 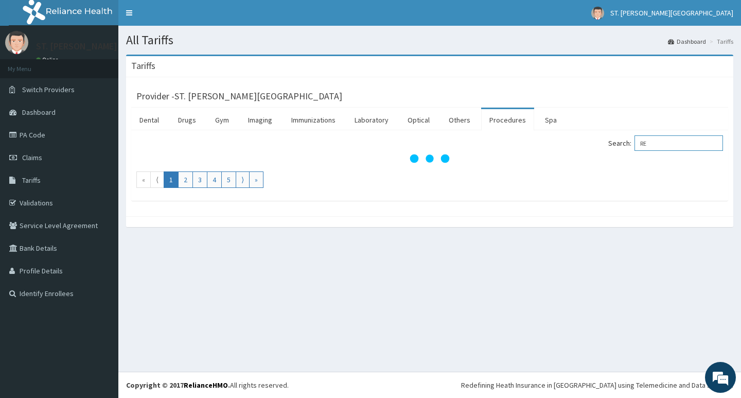 What do you see at coordinates (200, 180) in the screenshot?
I see `a: Go to page number 3` at bounding box center [200, 180].